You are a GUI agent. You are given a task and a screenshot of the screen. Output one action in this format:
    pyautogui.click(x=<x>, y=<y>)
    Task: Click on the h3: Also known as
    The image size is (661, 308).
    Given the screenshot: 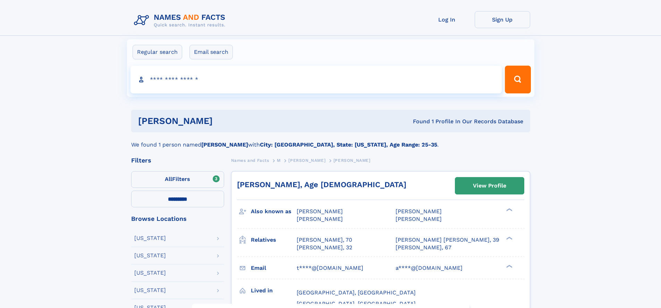 What is the action you would take?
    pyautogui.click(x=274, y=211)
    